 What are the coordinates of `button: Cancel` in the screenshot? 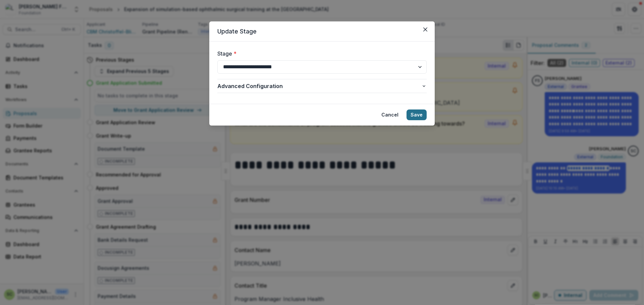 It's located at (390, 115).